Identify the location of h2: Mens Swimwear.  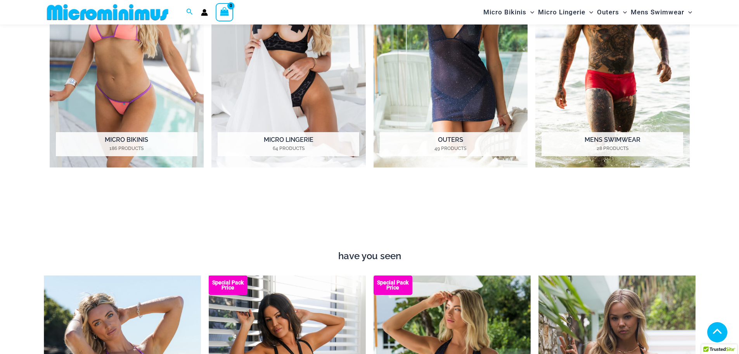
(612, 144).